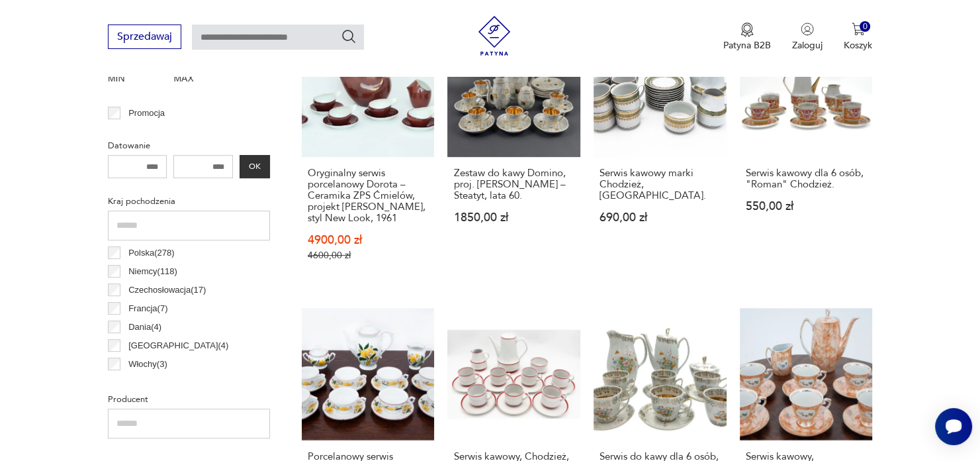  What do you see at coordinates (138, 80) in the screenshot?
I see `label: MIN` at bounding box center [138, 80].